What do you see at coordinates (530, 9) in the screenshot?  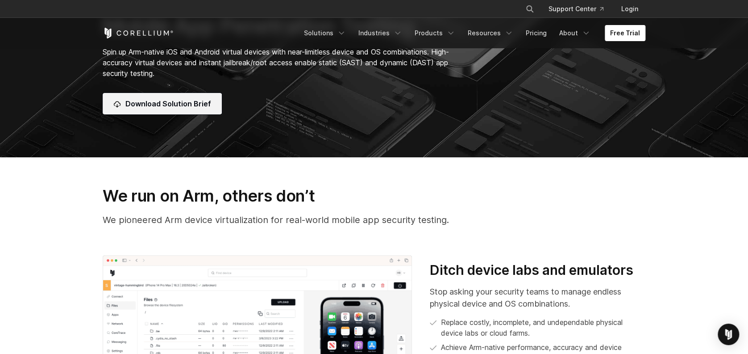 I see `button: Search` at bounding box center [530, 9].